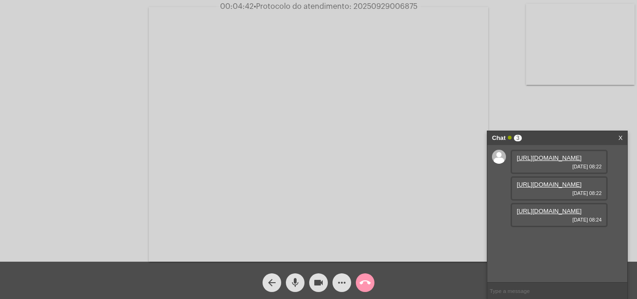 The image size is (637, 299). I want to click on mat-icon: more_horiz, so click(342, 283).